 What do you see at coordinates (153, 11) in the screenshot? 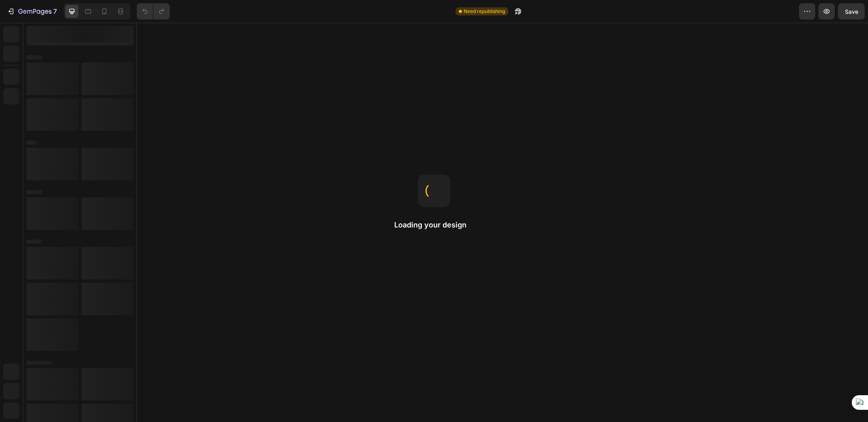
I see `div: Undo/Redo` at bounding box center [153, 11].